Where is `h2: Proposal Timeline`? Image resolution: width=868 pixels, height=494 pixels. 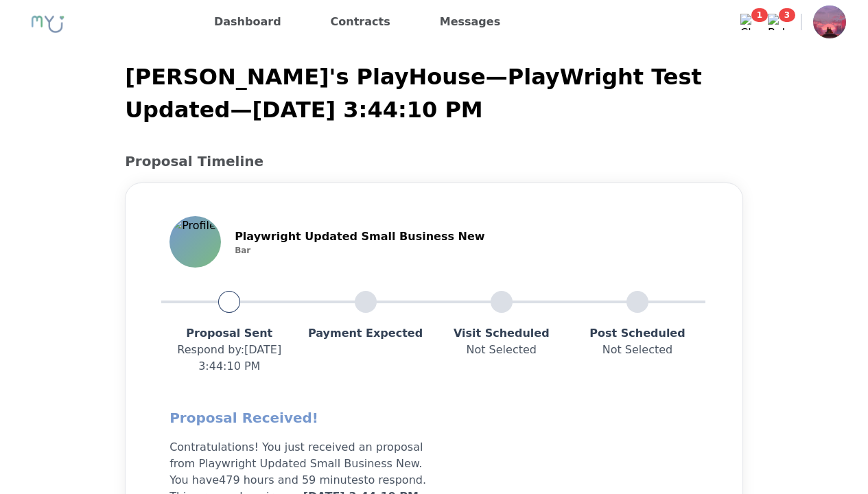 h2: Proposal Timeline is located at coordinates (434, 162).